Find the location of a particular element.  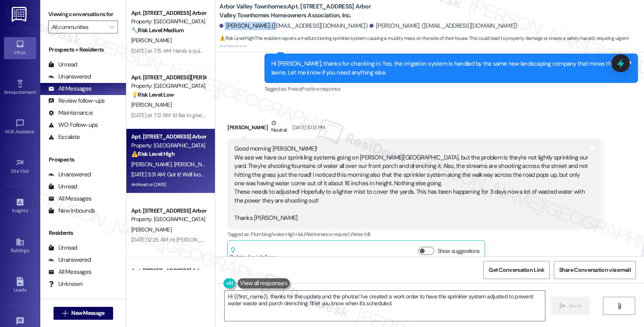

div: New Inbounds is located at coordinates (72, 211).